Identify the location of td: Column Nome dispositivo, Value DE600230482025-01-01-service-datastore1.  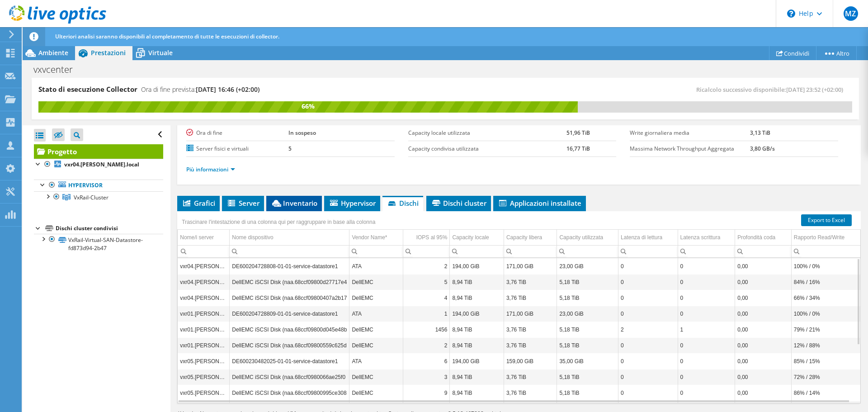
(290, 361).